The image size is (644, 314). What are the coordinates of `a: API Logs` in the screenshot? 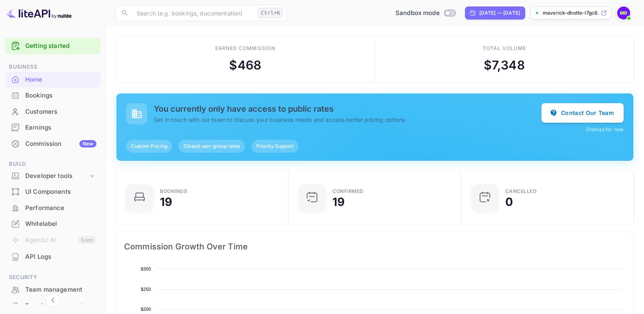 It's located at (53, 256).